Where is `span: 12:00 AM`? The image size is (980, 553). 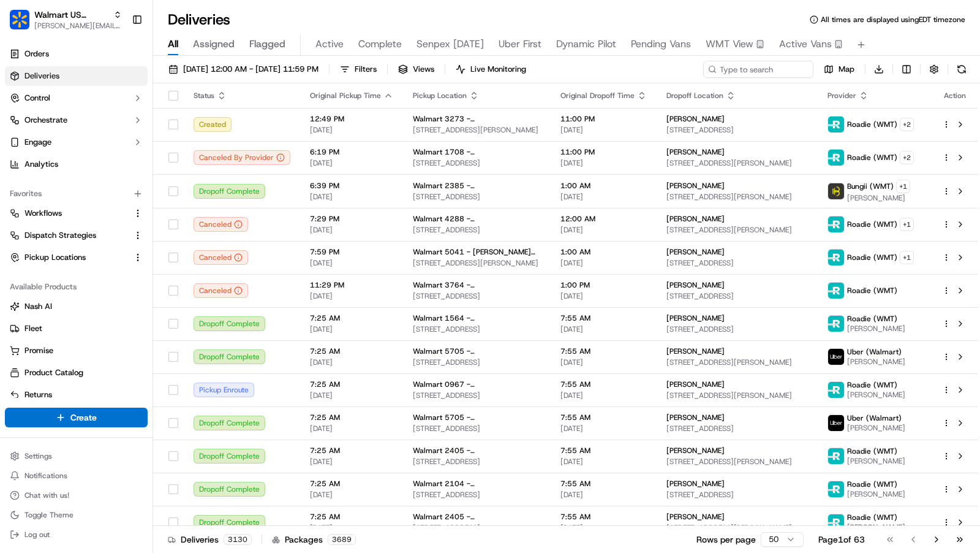 span: 12:00 AM is located at coordinates (604, 219).